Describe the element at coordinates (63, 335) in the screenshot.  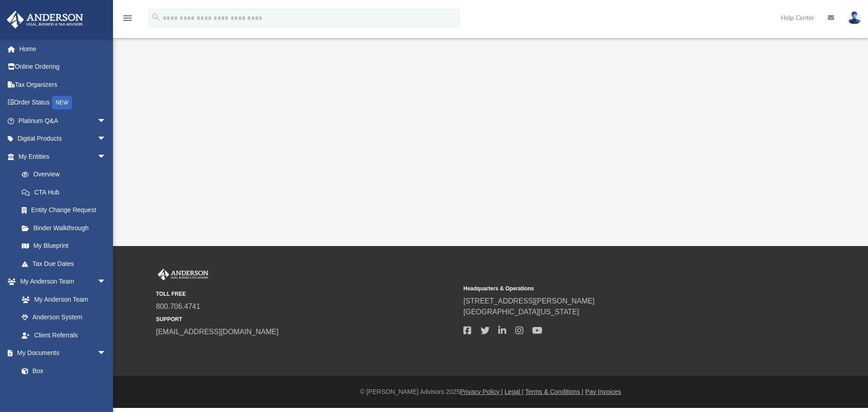
I see `a: Client Referrals` at that location.